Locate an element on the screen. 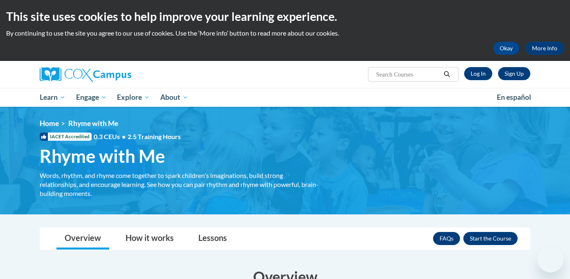 The height and width of the screenshot is (279, 570). a: Lessons is located at coordinates (212, 238).